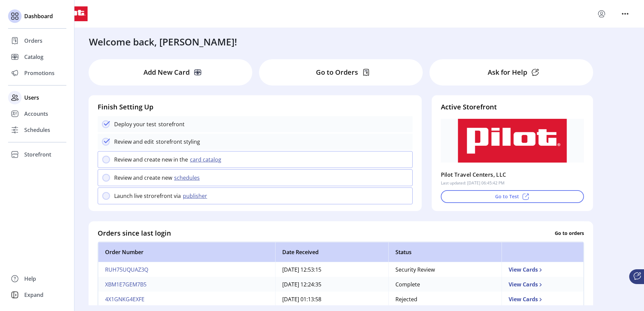  What do you see at coordinates (507, 72) in the screenshot?
I see `p: Ask for Help` at bounding box center [507, 72].